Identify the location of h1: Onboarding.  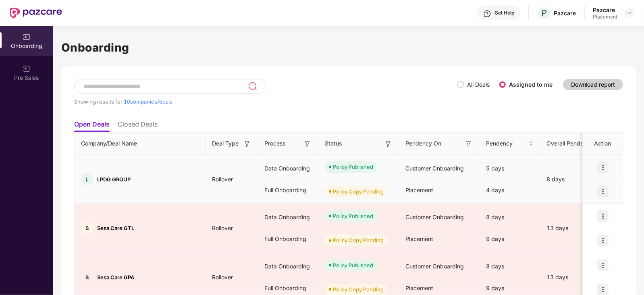
(349, 47).